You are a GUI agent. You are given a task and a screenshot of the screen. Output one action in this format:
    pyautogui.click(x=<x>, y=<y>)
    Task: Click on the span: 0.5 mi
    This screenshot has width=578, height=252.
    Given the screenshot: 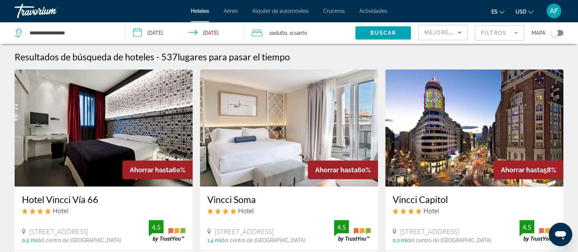 What is the action you would take?
    pyautogui.click(x=29, y=240)
    